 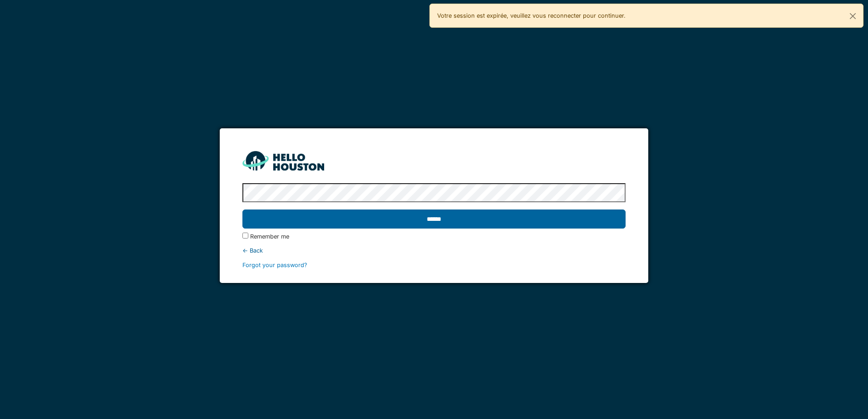 What do you see at coordinates (646, 15) in the screenshot?
I see `div: Votre session est expirée, veuillez vous reconnecter pour continuer.` at bounding box center [646, 15].